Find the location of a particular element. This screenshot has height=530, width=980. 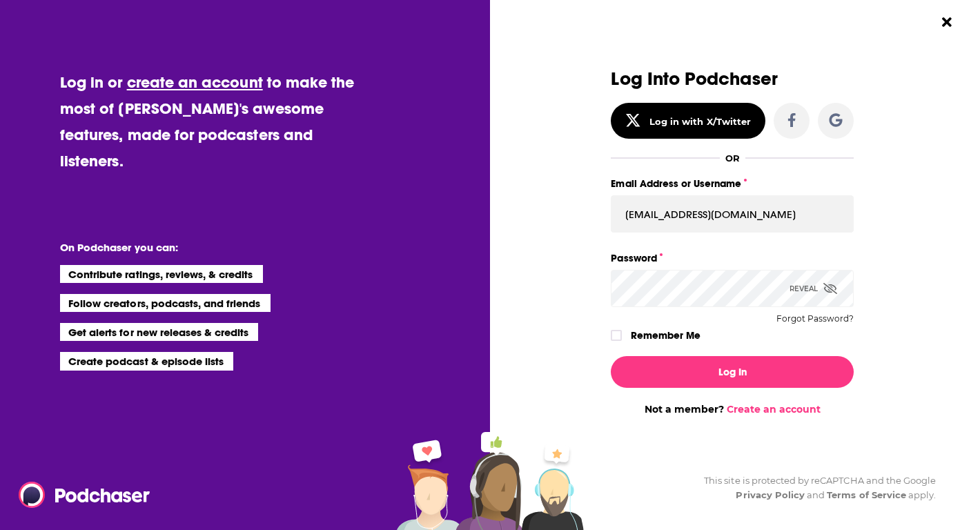

button: Forgot Password? is located at coordinates (815, 318).